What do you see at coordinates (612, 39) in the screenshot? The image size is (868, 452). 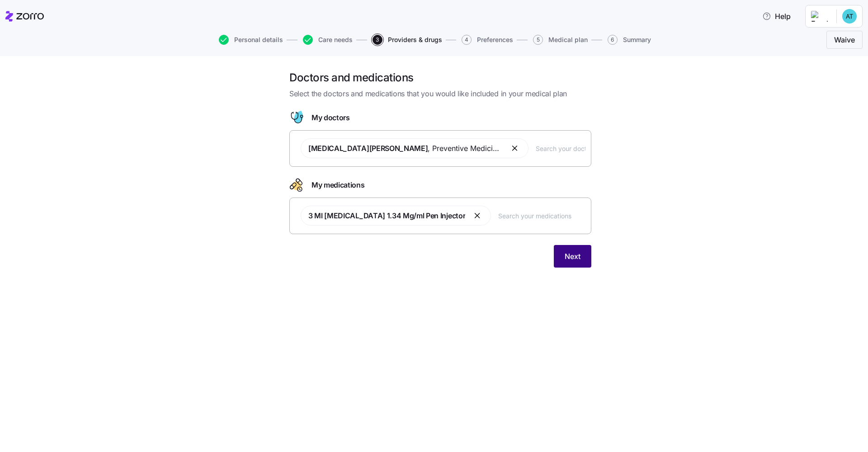 I see `span: 6` at bounding box center [612, 39].